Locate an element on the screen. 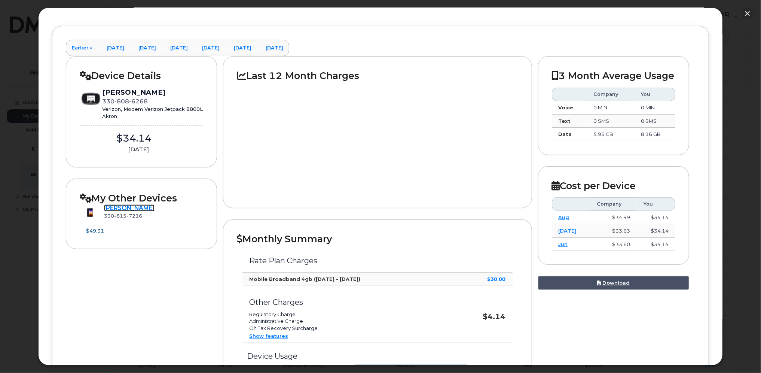 Image resolution: width=761 pixels, height=373 pixels. div: Verizon, Modem Verizon Jetpack 8800L Akron is located at coordinates (152, 112).